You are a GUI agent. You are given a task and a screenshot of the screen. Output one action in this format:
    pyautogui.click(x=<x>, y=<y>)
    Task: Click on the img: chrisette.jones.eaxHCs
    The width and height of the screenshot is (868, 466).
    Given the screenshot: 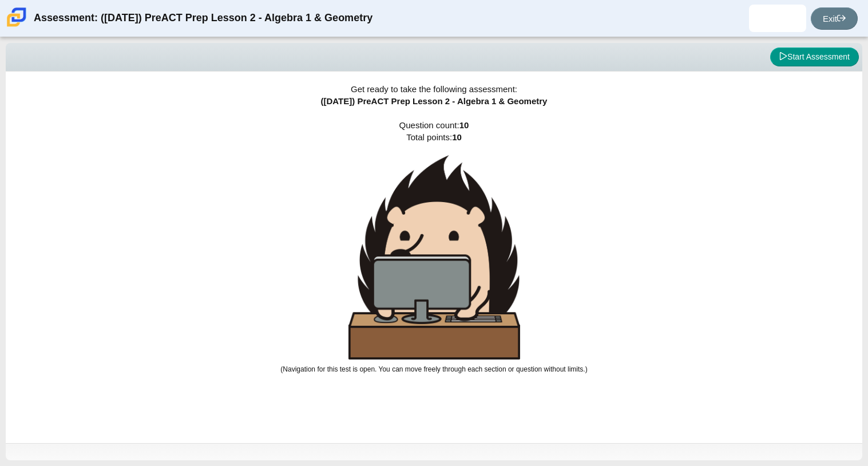 What is the action you would take?
    pyautogui.click(x=777, y=19)
    